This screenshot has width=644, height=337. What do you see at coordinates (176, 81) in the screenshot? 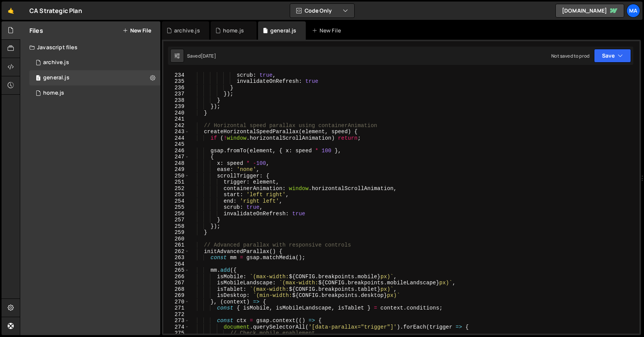
I see `div: 235` at bounding box center [176, 81].